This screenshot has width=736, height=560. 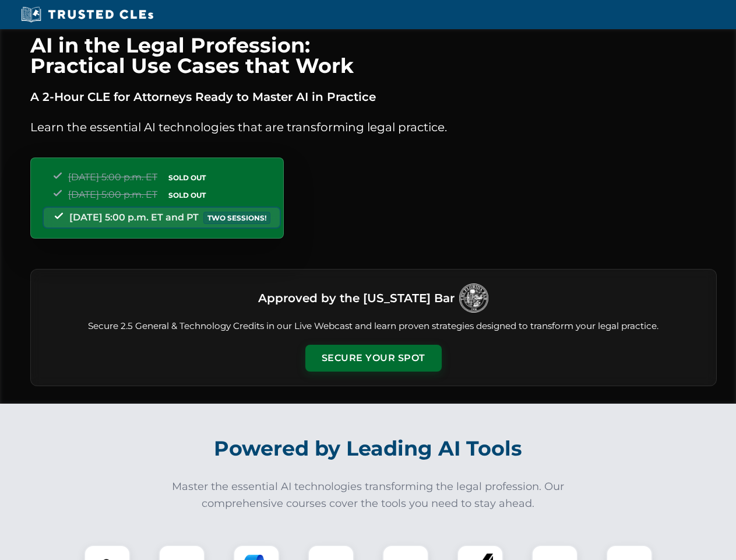 I want to click on button: Secure Your Spot, so click(x=374, y=358).